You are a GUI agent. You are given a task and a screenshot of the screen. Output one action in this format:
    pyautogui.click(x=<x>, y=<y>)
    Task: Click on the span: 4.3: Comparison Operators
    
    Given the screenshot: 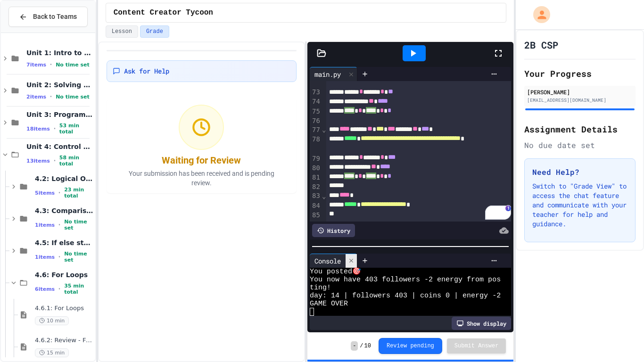 What is the action you would take?
    pyautogui.click(x=64, y=211)
    